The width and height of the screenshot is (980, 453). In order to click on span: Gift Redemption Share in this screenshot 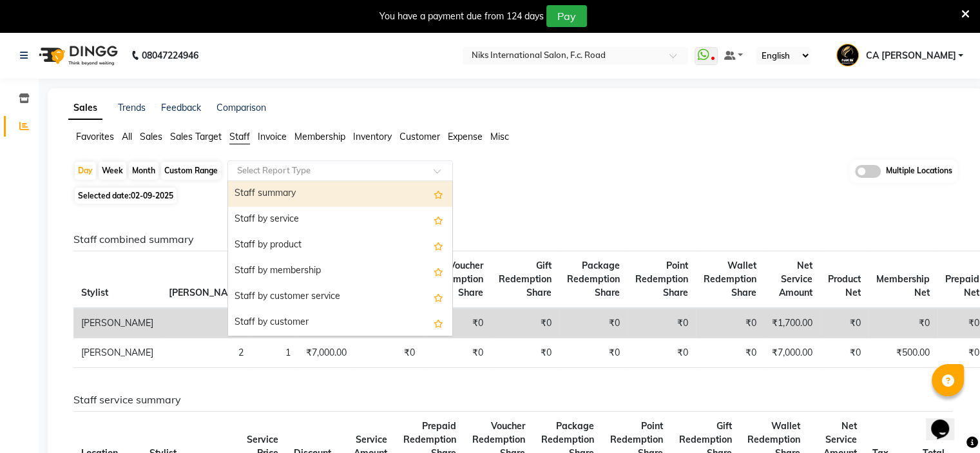, I will do `click(525, 279)`.